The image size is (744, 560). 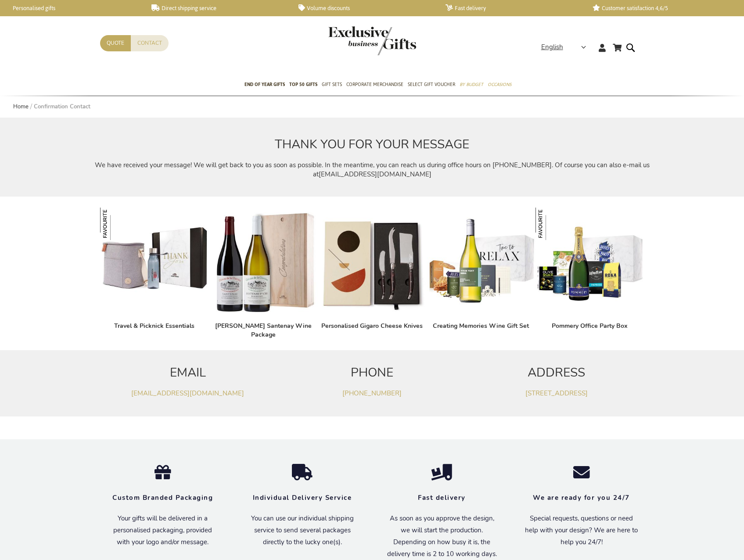 I want to click on p: You can use our individual shipping service to send several packages directly to the lucky one(s)., so click(x=302, y=530).